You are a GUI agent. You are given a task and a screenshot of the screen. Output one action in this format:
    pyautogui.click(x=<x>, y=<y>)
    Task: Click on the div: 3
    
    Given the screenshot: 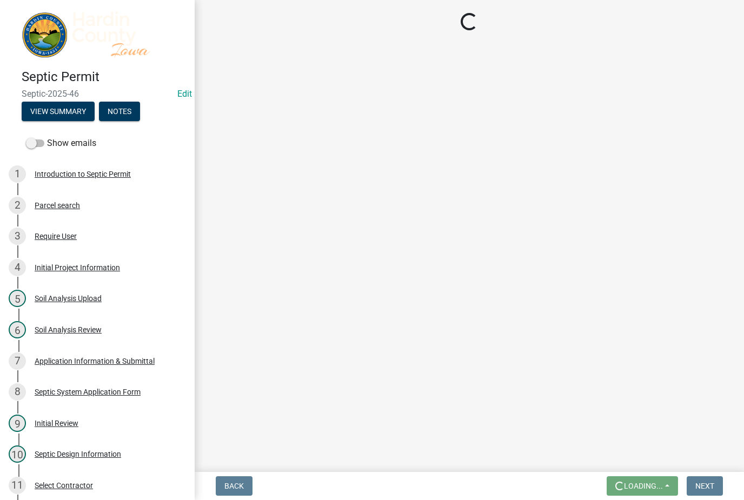 What is the action you would take?
    pyautogui.click(x=17, y=236)
    